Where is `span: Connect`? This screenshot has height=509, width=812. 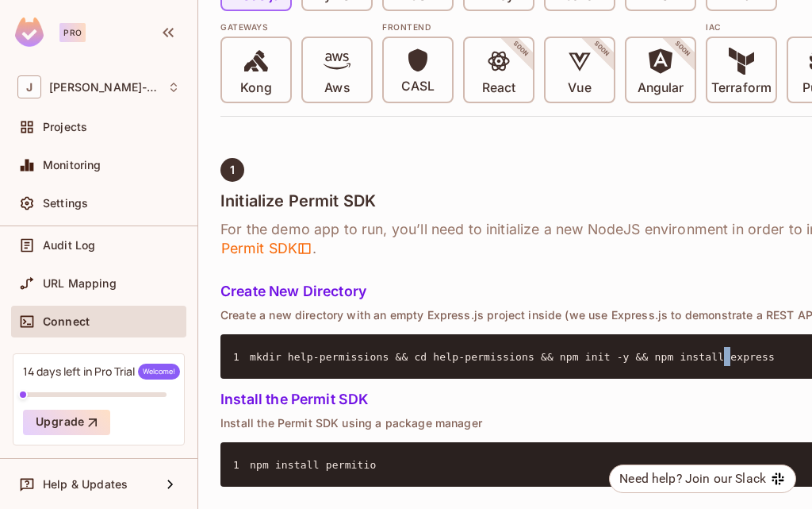
span: Connect is located at coordinates (66, 322).